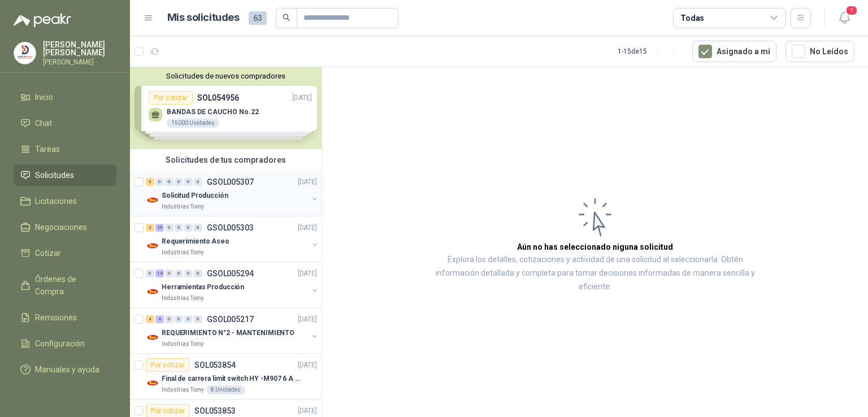 The image size is (868, 417). What do you see at coordinates (48, 149) in the screenshot?
I see `span: Tareas` at bounding box center [48, 149].